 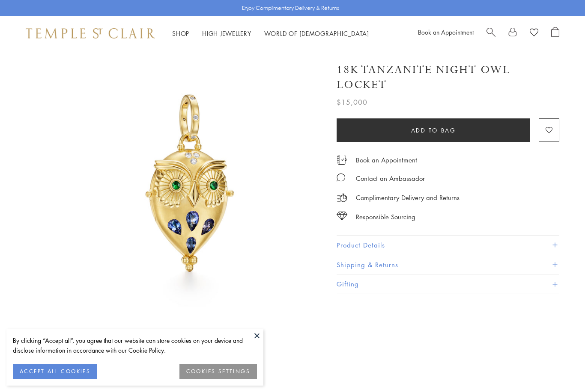 I want to click on img: icon_delivery.svg, so click(x=342, y=198).